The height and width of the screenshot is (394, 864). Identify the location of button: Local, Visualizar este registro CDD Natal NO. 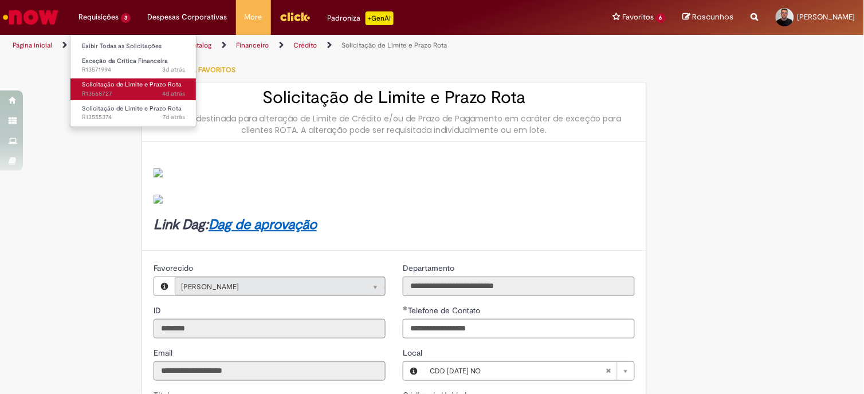
(414, 371).